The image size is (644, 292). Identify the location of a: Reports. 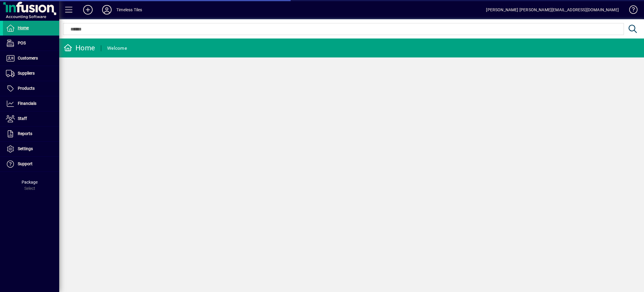
(31, 134).